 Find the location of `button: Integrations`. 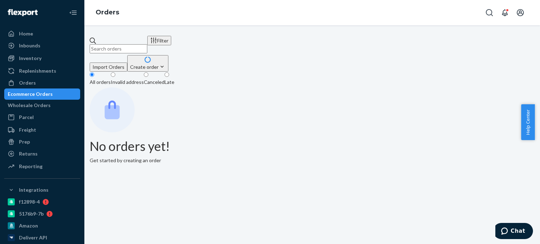

button: Integrations is located at coordinates (42, 190).